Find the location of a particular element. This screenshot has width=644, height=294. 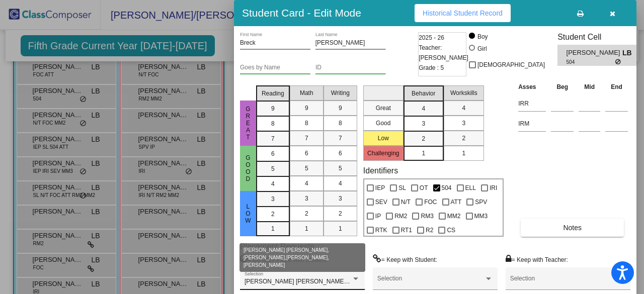

span: RT1 is located at coordinates (407, 230).